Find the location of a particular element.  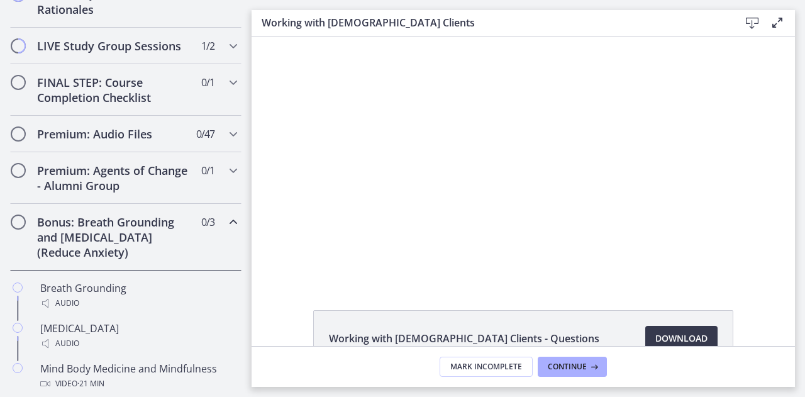

button: Continue is located at coordinates (572, 366).